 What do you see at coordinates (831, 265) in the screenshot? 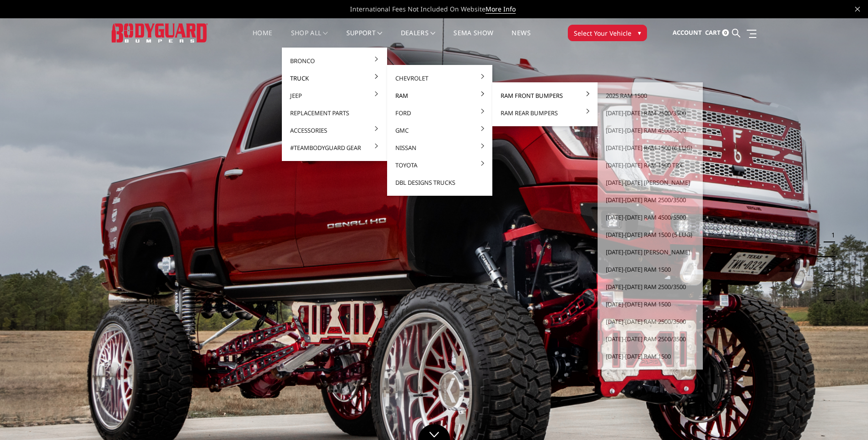
I see `button: 3 of 5` at bounding box center [831, 265].